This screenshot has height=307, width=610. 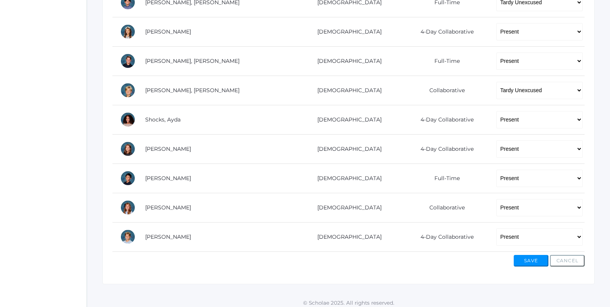 I want to click on div: Matteo Soratorio, so click(x=128, y=178).